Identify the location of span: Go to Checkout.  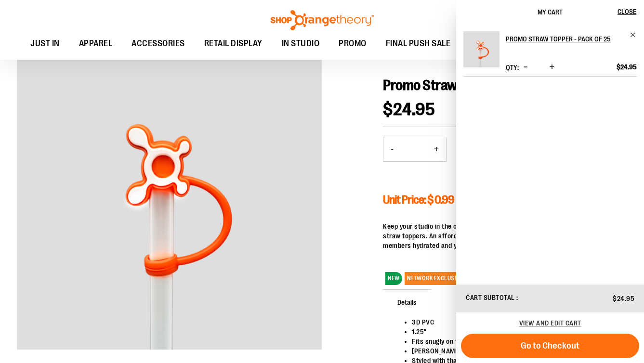
(550, 346).